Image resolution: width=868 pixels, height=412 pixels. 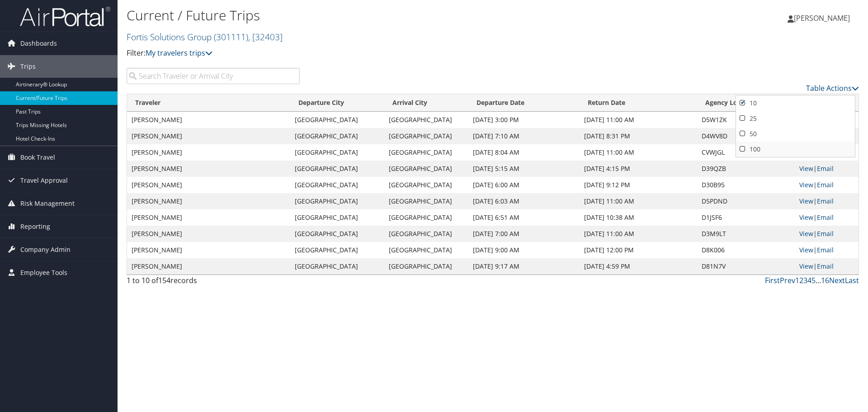 What do you see at coordinates (44, 272) in the screenshot?
I see `span: Employee Tools` at bounding box center [44, 272].